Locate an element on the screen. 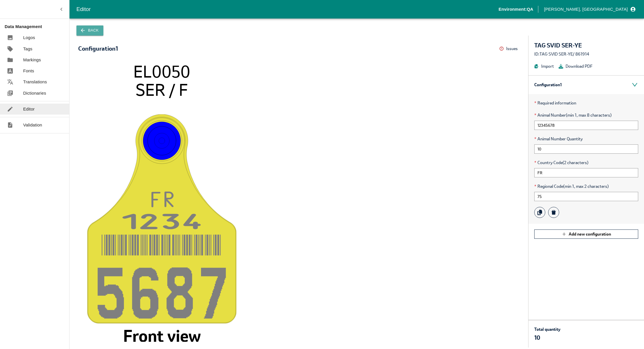 The width and height of the screenshot is (644, 349). span: Regional Code (min 1, max 2 characters) is located at coordinates (586, 186).